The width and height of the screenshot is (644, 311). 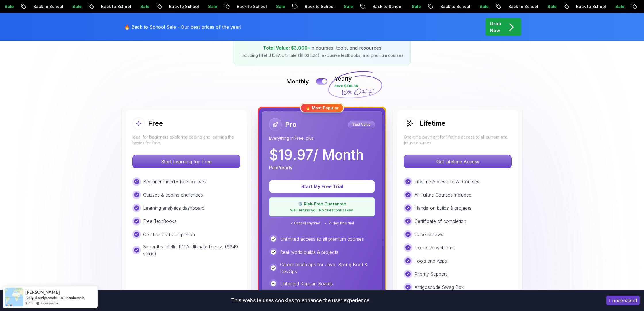 I want to click on span: Total Value: $3,000+, so click(x=287, y=48).